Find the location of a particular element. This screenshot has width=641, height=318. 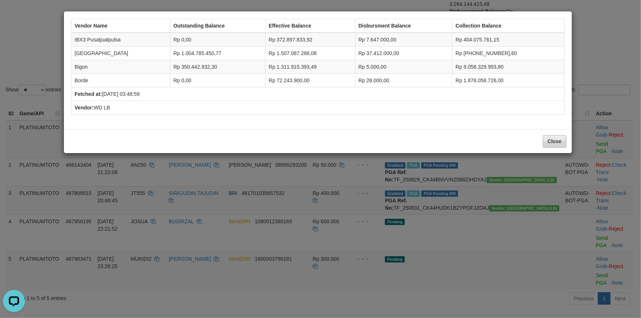

td: WD LB is located at coordinates (318, 108).